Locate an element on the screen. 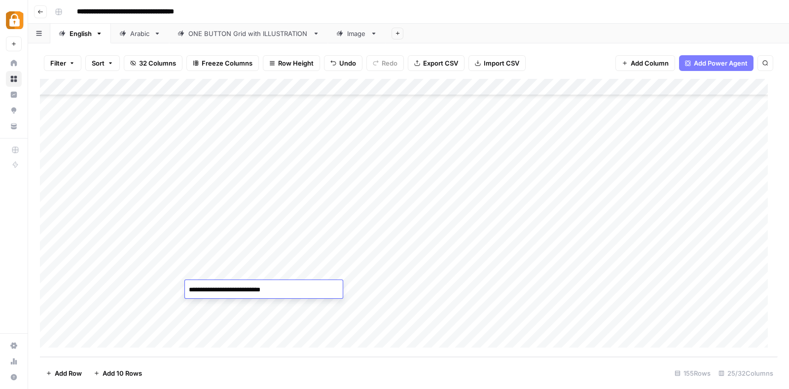 Image resolution: width=789 pixels, height=389 pixels. span: Row Height is located at coordinates (296, 63).